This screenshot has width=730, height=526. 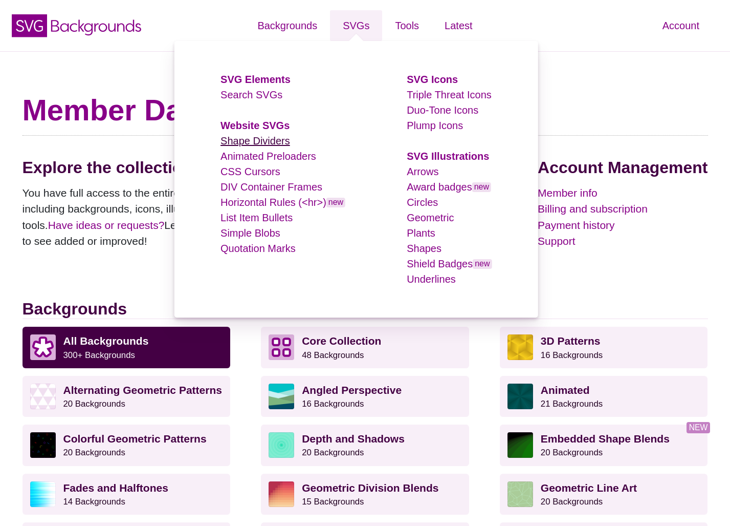 I want to click on a: Plants, so click(x=421, y=233).